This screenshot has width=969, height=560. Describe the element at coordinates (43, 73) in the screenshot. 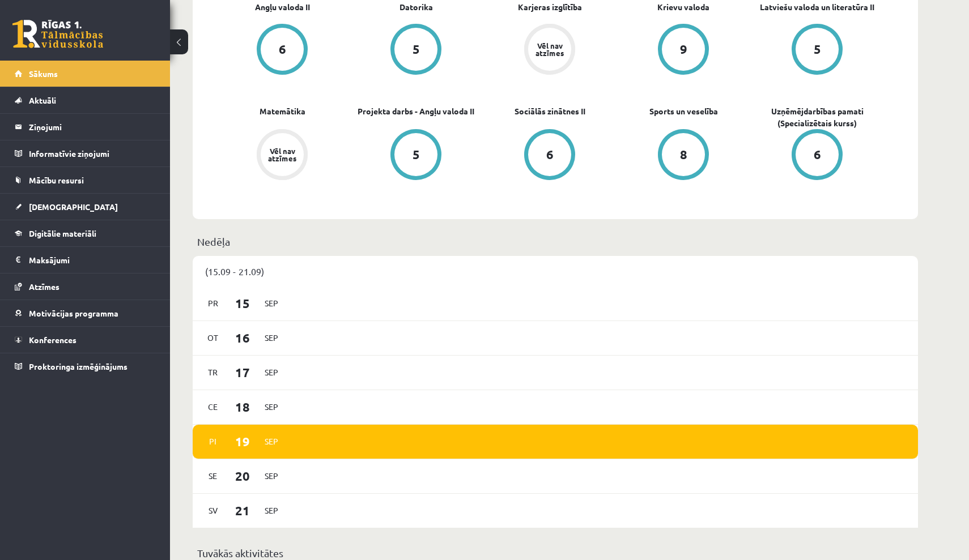

I see `span: Sākums` at that location.